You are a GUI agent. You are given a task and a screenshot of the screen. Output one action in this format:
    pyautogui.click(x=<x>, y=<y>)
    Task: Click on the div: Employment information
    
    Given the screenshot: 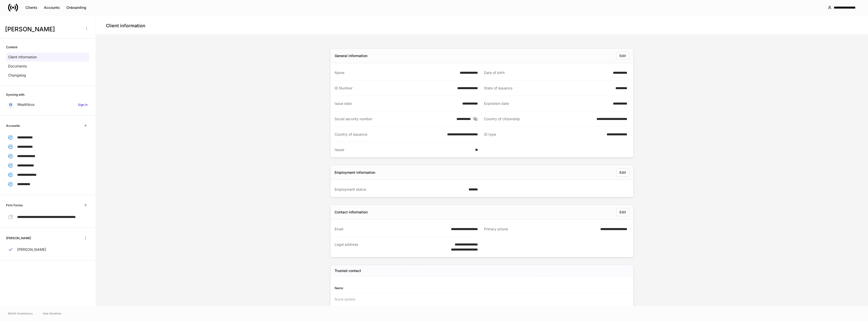 What is the action you would take?
    pyautogui.click(x=355, y=172)
    